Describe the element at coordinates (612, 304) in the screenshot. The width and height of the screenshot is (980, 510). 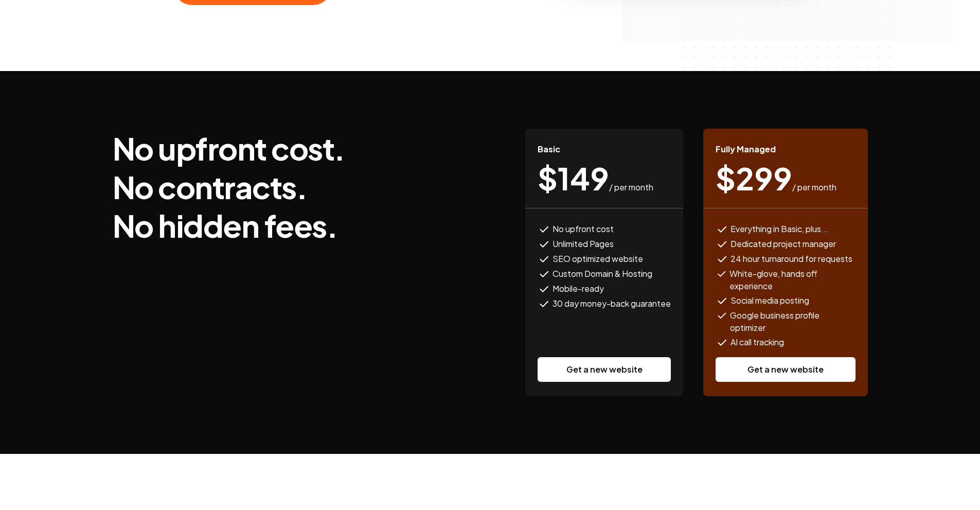
I see `span: 30 day money-back guarantee` at that location.